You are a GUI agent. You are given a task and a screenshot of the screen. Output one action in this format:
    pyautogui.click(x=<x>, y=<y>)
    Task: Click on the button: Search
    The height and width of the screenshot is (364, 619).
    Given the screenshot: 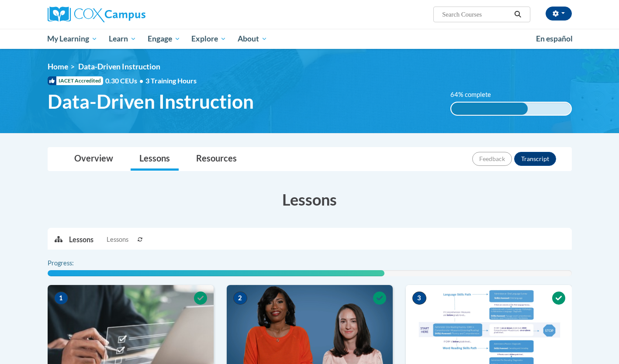 What is the action you would take?
    pyautogui.click(x=518, y=14)
    